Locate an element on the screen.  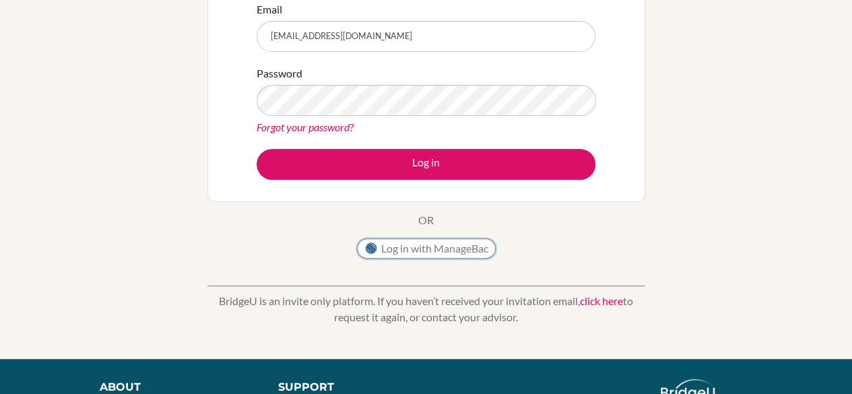
a: click here is located at coordinates (601, 300).